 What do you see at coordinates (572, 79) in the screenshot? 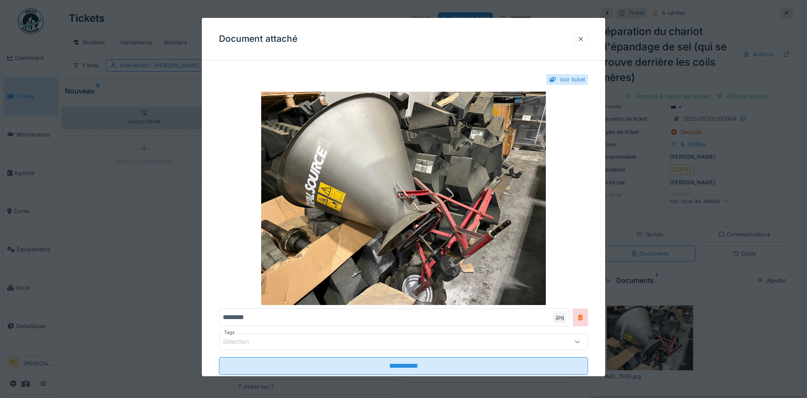
I see `div: Voir ticket` at bounding box center [572, 79].